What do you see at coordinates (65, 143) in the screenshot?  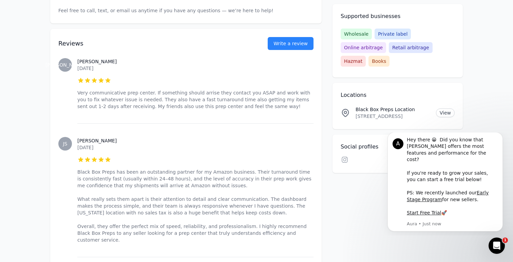 I see `span: JS` at bounding box center [65, 143].